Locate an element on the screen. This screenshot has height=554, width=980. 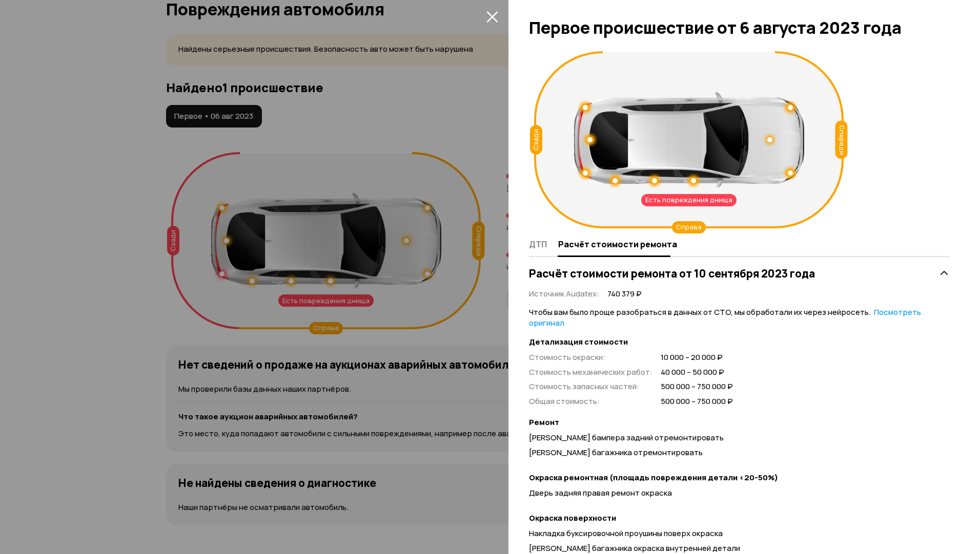
a: Посмотреть оригинал is located at coordinates (725, 318).